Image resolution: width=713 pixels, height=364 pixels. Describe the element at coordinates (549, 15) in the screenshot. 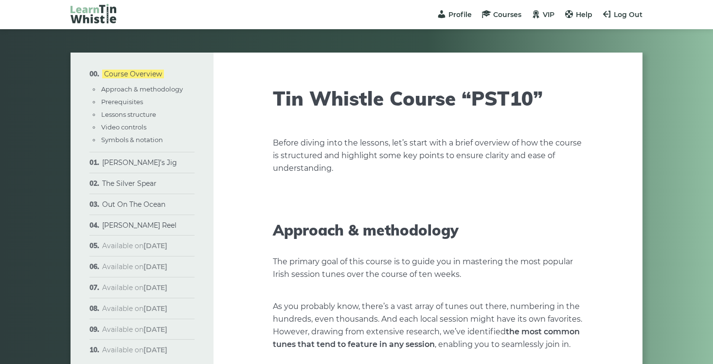

I see `span: VIP` at that location.